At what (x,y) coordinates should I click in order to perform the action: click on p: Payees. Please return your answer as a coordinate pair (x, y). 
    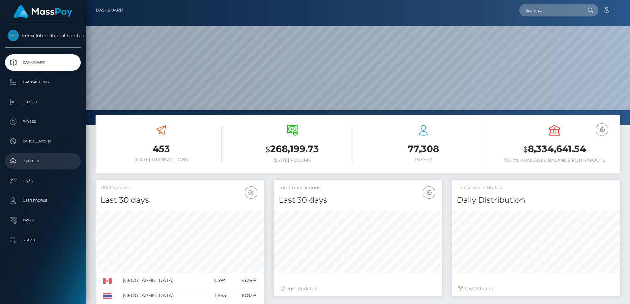
    Looking at the image, I should click on (43, 122).